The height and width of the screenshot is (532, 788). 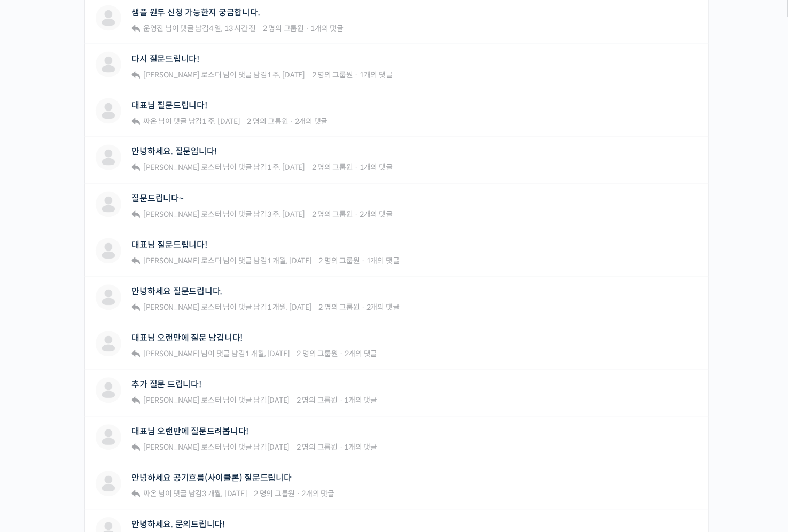 What do you see at coordinates (172, 352) in the screenshot?
I see `a: 설정` at bounding box center [172, 352].